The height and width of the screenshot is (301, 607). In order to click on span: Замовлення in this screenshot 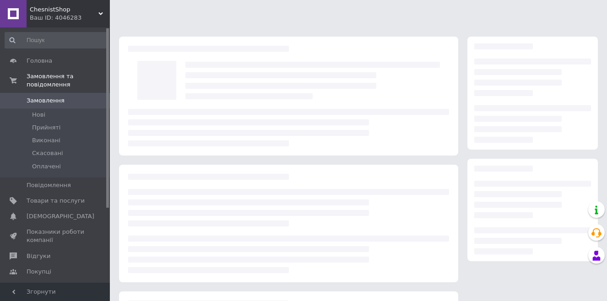, I will do `click(45, 101)`.